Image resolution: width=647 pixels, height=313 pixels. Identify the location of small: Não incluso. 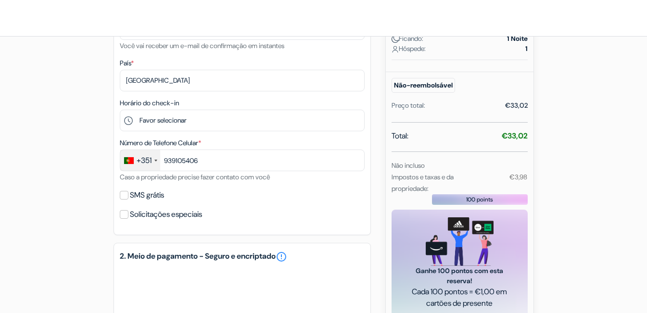
(408, 165).